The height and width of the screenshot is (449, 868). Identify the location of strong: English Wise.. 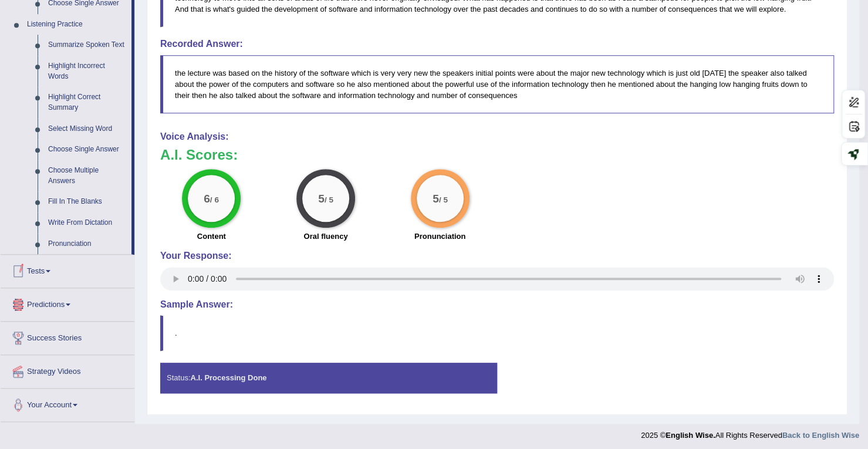
(690, 435).